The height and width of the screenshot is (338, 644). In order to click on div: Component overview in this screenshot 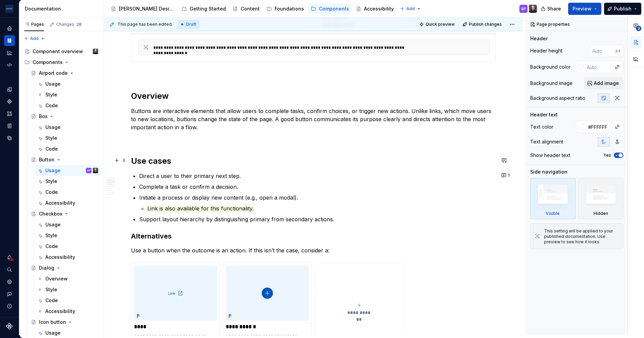, I will do `click(58, 52)`.